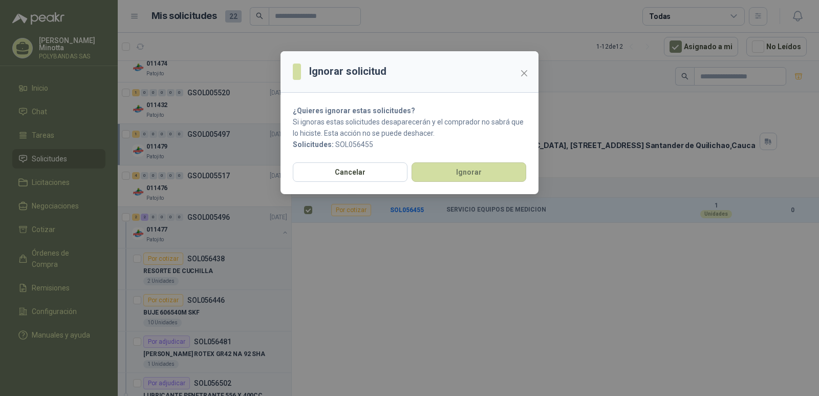  I want to click on span: close, so click(524, 73).